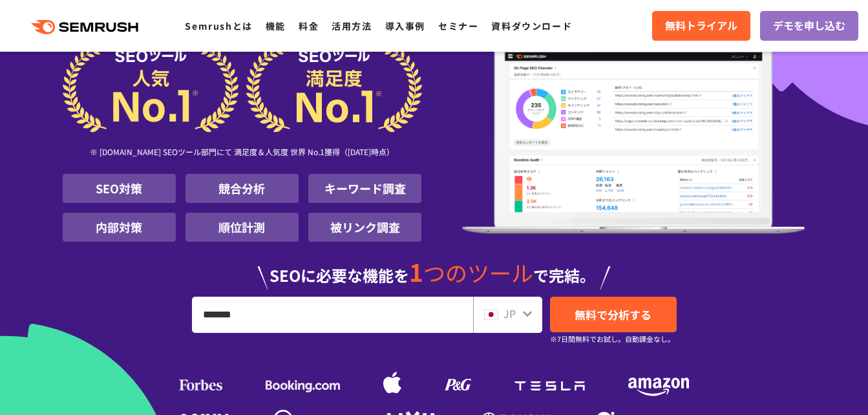 The height and width of the screenshot is (415, 868). What do you see at coordinates (510, 314) in the screenshot?
I see `span: JP` at bounding box center [510, 314].